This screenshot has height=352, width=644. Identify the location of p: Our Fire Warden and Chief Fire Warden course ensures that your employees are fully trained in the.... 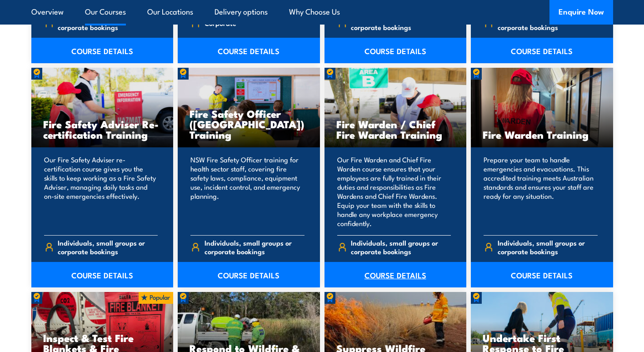
(394, 192).